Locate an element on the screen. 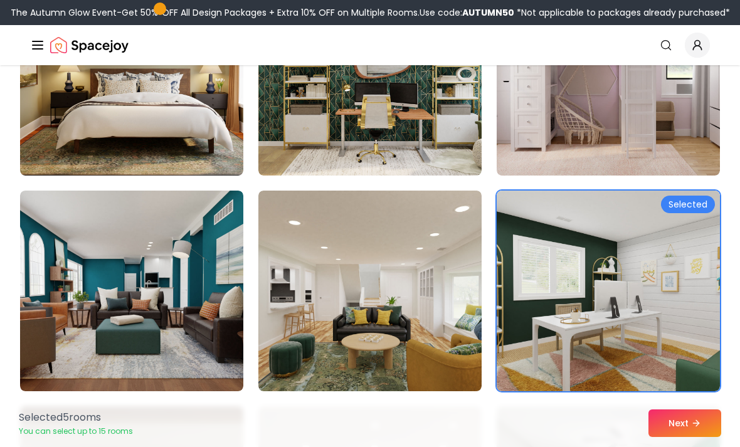 The width and height of the screenshot is (740, 447). img: Spacejoy Logo is located at coordinates (89, 45).